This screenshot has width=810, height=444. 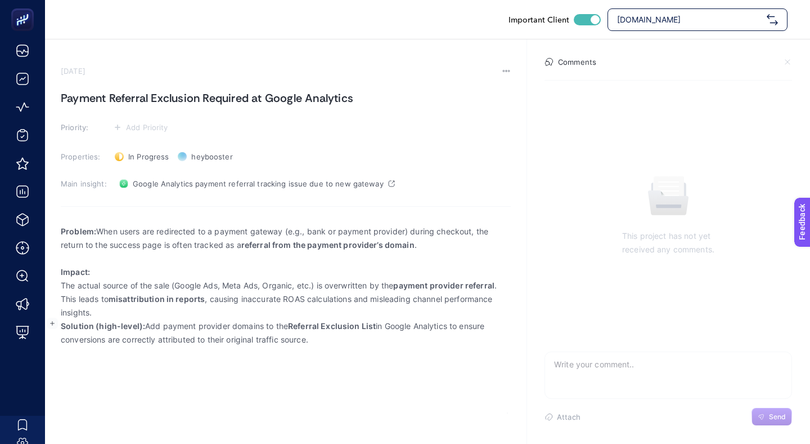 I want to click on h4: Comments, so click(x=577, y=62).